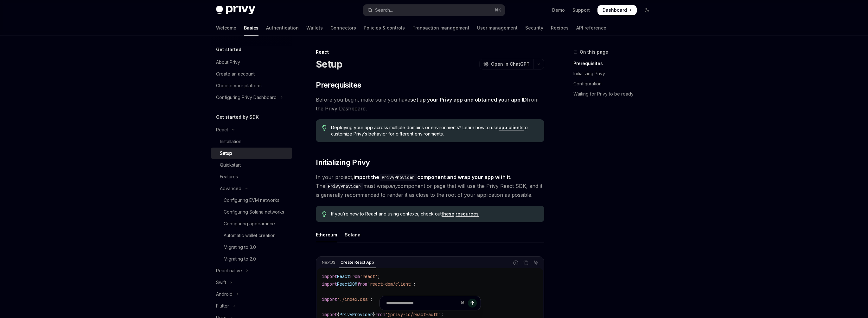 The image size is (868, 318). What do you see at coordinates (358, 262) in the screenshot?
I see `div: Create React App` at bounding box center [358, 262].